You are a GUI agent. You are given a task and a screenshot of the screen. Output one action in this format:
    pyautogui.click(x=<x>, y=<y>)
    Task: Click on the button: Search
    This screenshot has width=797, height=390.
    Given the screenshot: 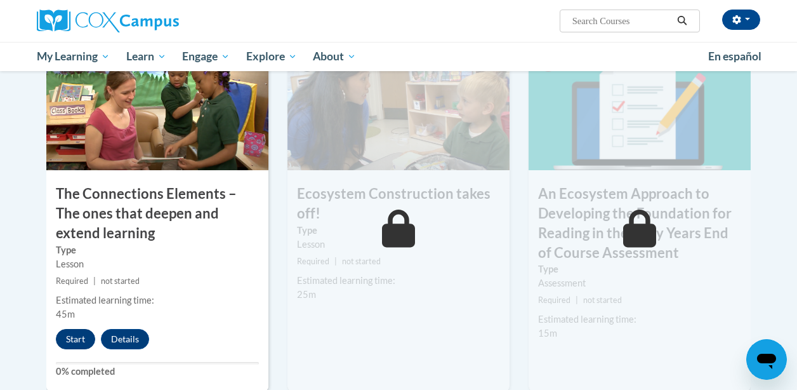 What is the action you would take?
    pyautogui.click(x=682, y=21)
    